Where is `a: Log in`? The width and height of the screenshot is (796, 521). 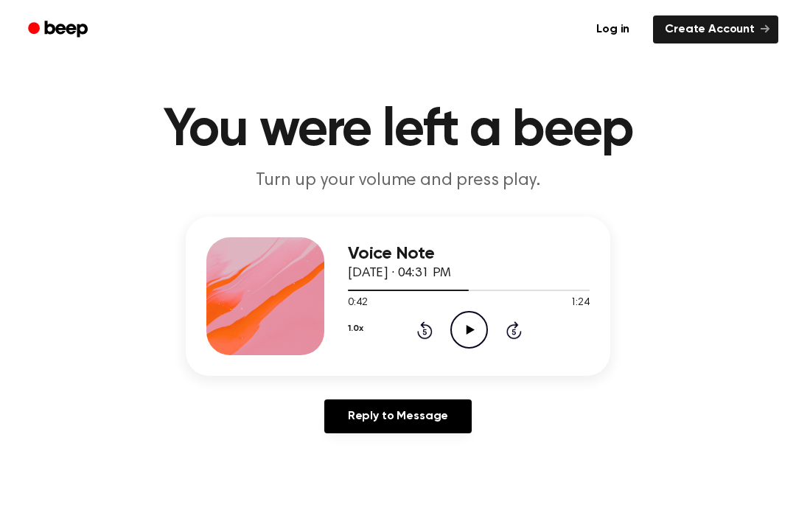 a: Log in is located at coordinates (613, 29).